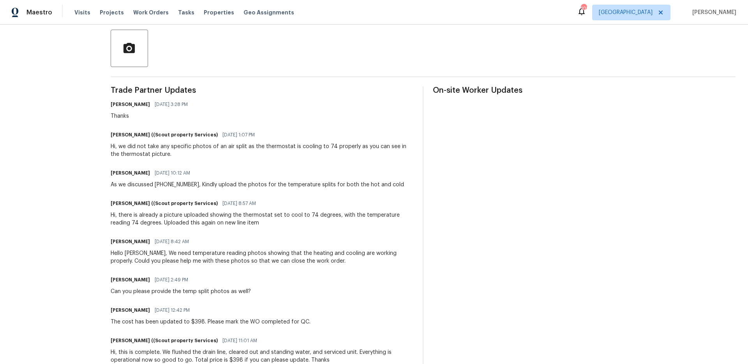  Describe the element at coordinates (39, 12) in the screenshot. I see `span: Maestro` at that location.